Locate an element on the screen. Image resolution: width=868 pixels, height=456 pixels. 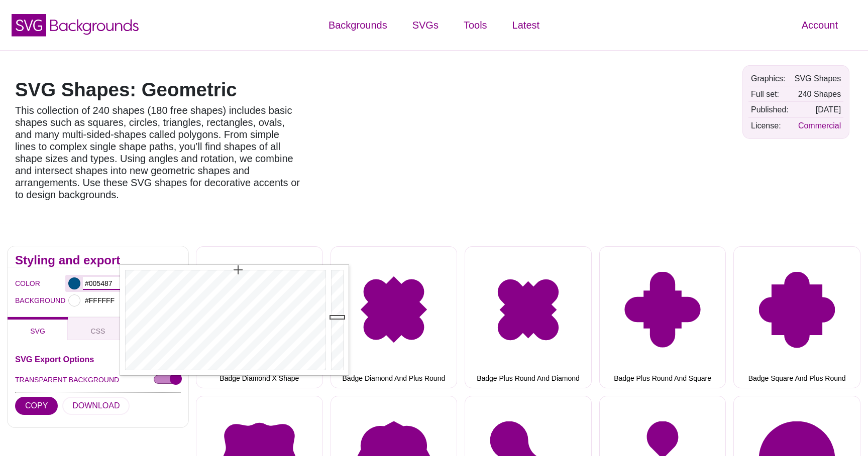
td: 240 Shapes is located at coordinates (817, 94).